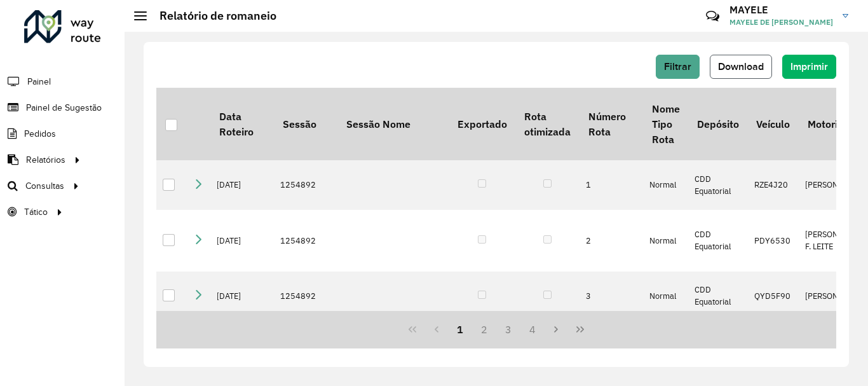 This screenshot has width=868, height=386. What do you see at coordinates (773, 296) in the screenshot?
I see `td: QYD5F90` at bounding box center [773, 296].